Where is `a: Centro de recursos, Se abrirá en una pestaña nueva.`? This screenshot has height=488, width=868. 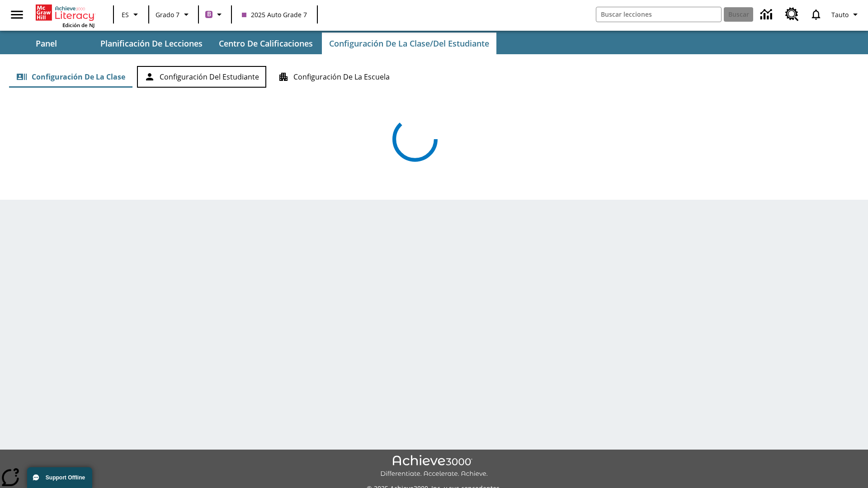
a: Centro de recursos, Se abrirá en una pestaña nueva. is located at coordinates (792, 14).